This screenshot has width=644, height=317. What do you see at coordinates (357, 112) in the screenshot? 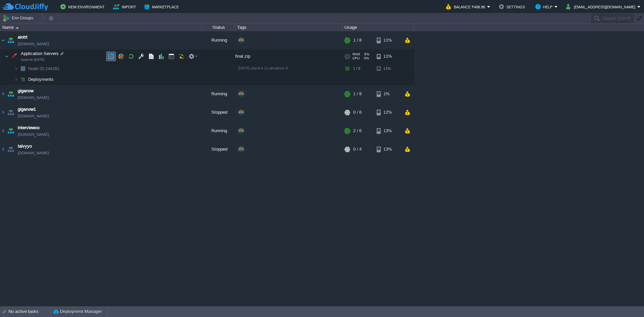
I see `div: 0 / 6` at bounding box center [357, 112].